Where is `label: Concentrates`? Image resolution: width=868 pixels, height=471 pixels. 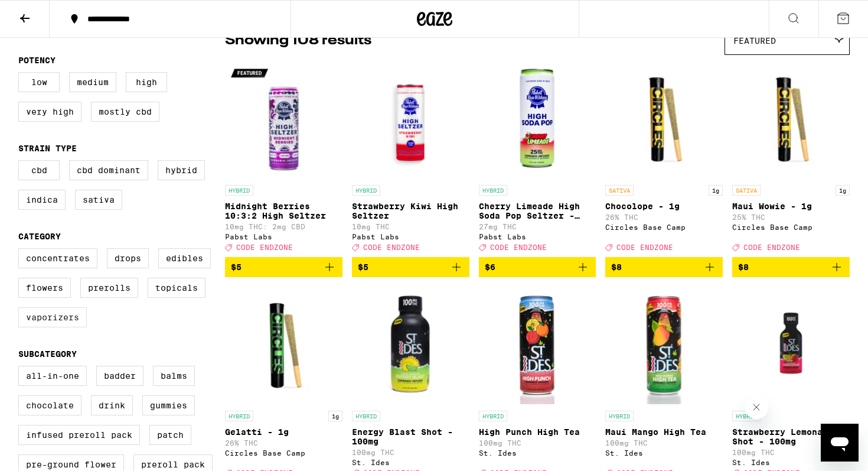 label: Concentrates is located at coordinates (58, 258).